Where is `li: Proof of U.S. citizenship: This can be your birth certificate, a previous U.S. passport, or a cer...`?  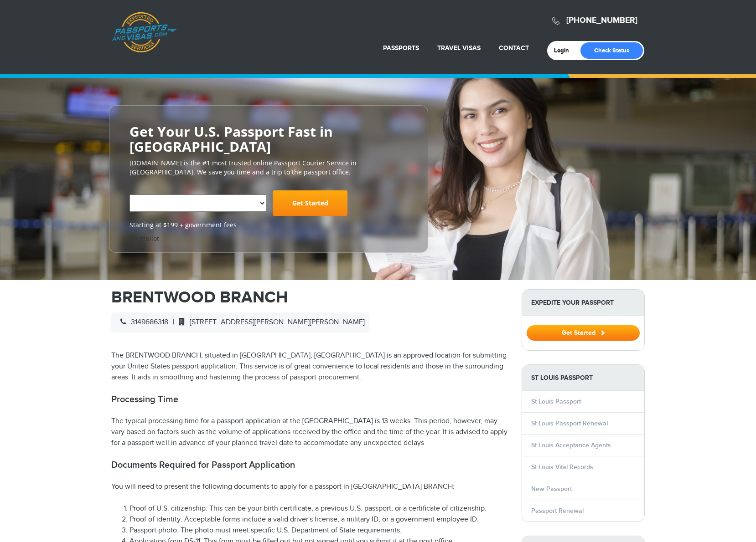
li: Proof of U.S. citizenship: This can be your birth certificate, a previous U.S. passport, or a cer... is located at coordinates (319, 509).